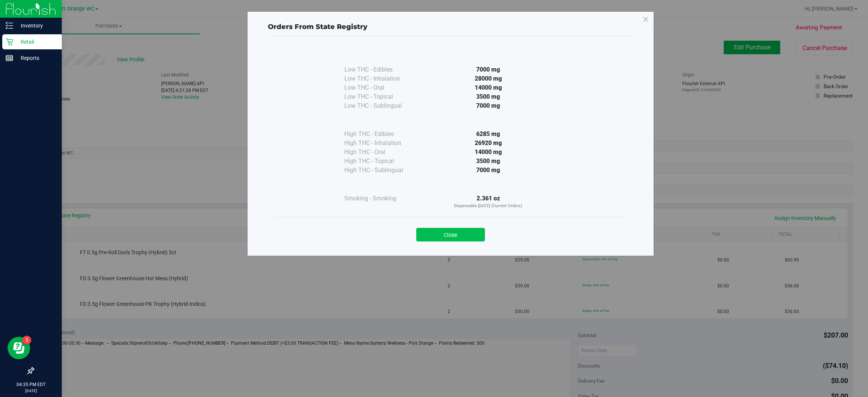 The image size is (868, 397). Describe the element at coordinates (382, 78) in the screenshot. I see `div: Low THC - Inhalation` at that location.